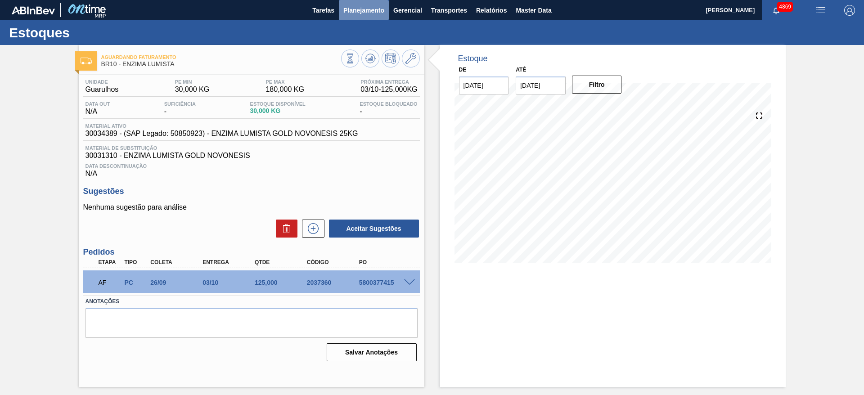  I want to click on button: Notificações, so click(776, 10).